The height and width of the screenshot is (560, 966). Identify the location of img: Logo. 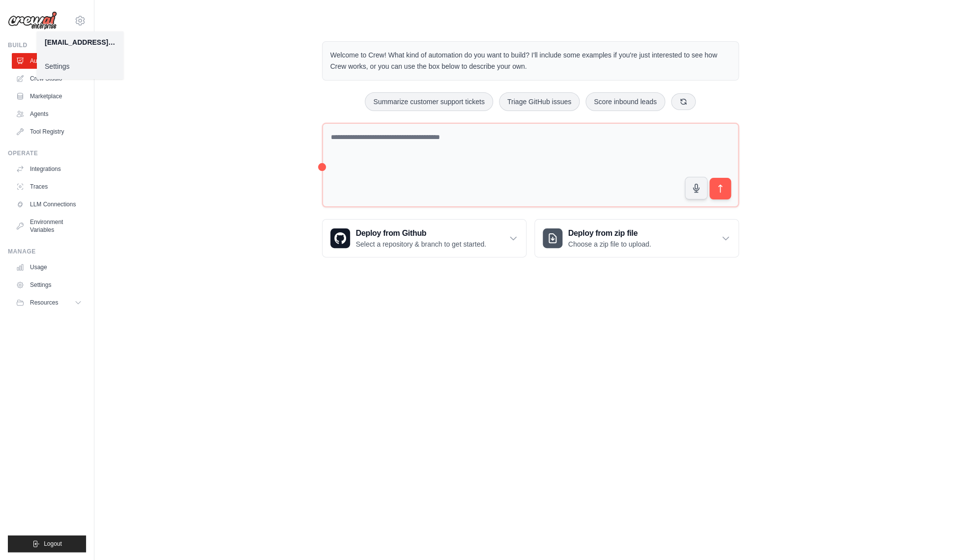
(32, 20).